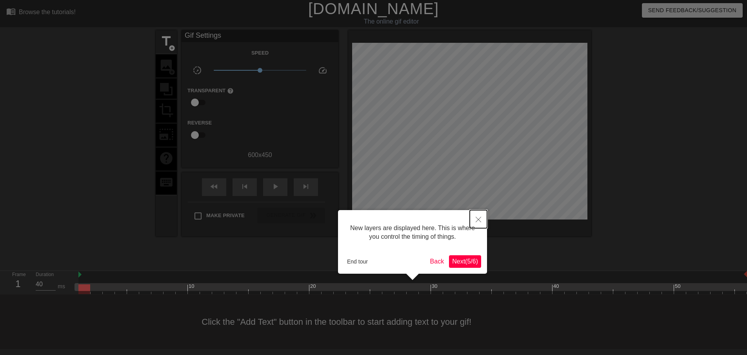 The width and height of the screenshot is (747, 355). What do you see at coordinates (479, 219) in the screenshot?
I see `button: Close` at bounding box center [479, 219].